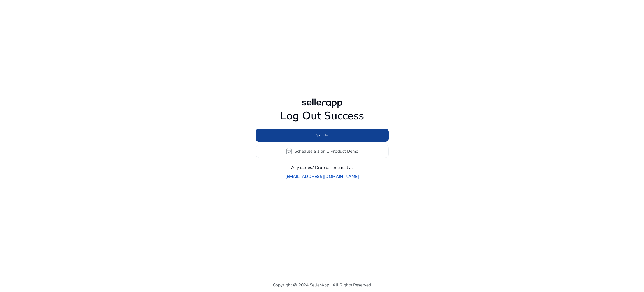 The image size is (644, 292). Describe the element at coordinates (289, 151) in the screenshot. I see `span: event_available` at that location.